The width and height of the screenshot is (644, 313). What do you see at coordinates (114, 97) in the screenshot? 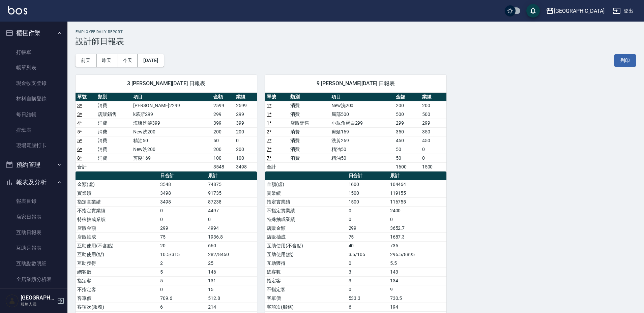
I see `th: 類別` at bounding box center [114, 97].